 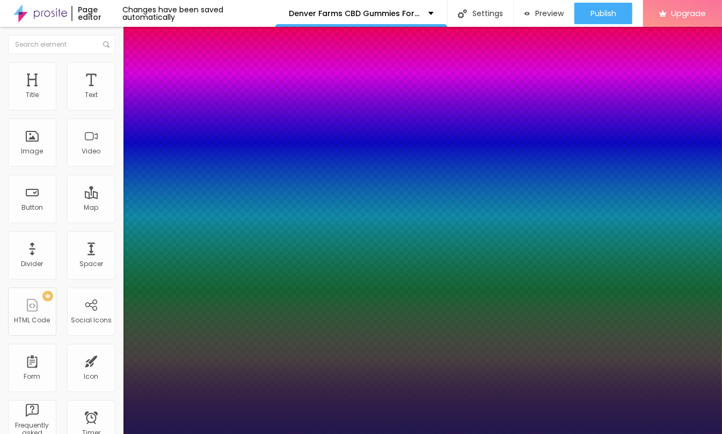 What do you see at coordinates (688, 13) in the screenshot?
I see `span: Upgrade` at bounding box center [688, 13].